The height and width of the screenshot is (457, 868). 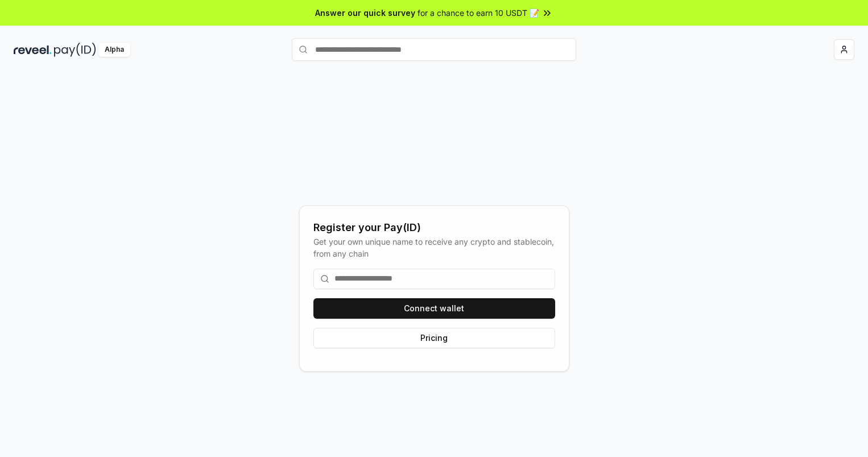 I want to click on img: reveel_dark, so click(x=32, y=50).